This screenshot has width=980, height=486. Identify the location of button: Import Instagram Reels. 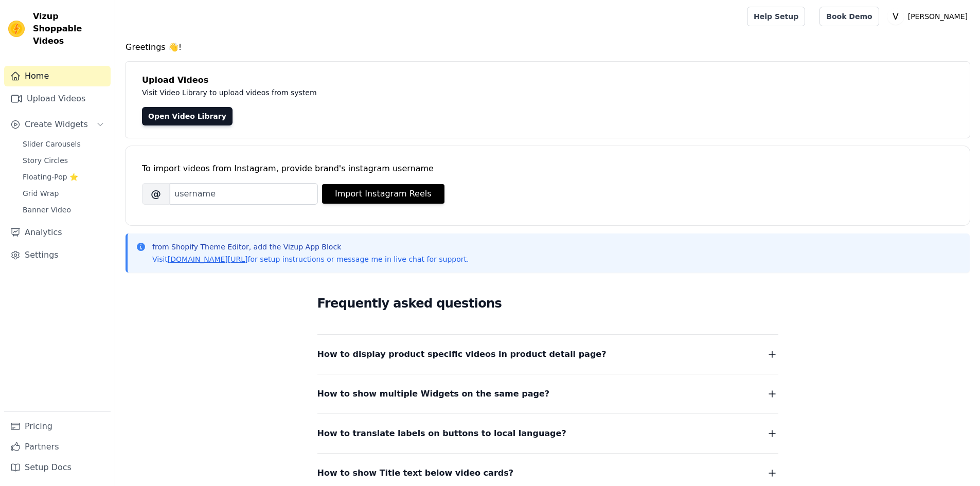
(383, 194).